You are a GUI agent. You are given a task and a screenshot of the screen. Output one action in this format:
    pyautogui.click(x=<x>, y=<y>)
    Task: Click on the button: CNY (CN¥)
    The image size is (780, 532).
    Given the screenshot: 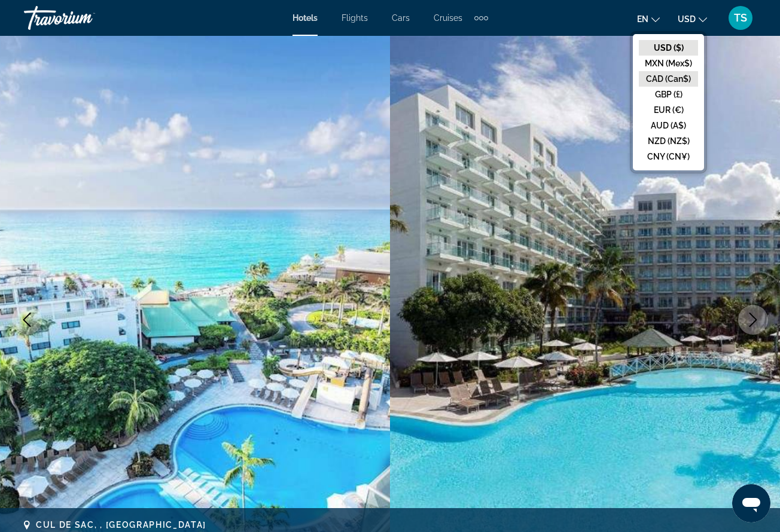 What is the action you would take?
    pyautogui.click(x=668, y=157)
    